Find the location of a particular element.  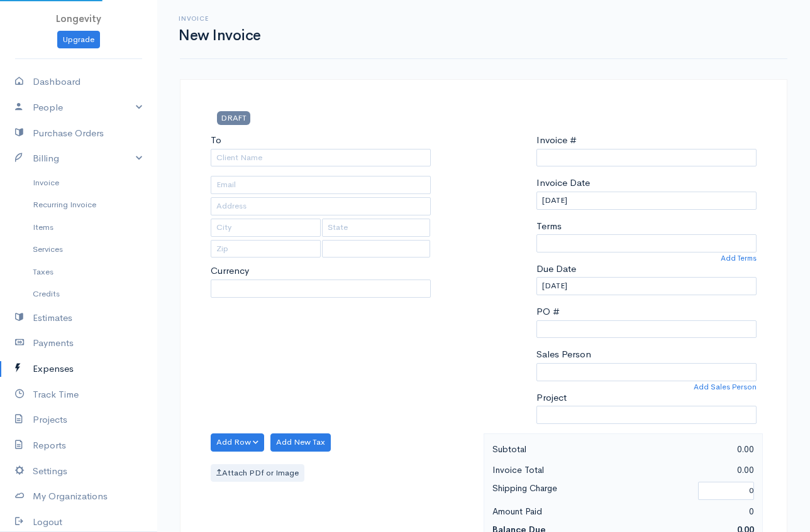

div: Amount Paid is located at coordinates (555, 512).